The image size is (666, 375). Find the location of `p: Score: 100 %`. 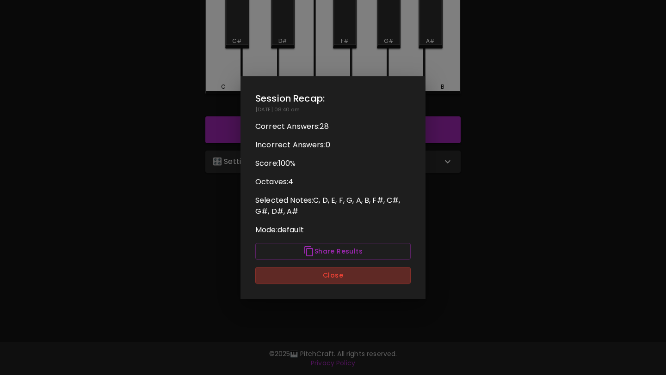

p: Score: 100 % is located at coordinates (333, 164).